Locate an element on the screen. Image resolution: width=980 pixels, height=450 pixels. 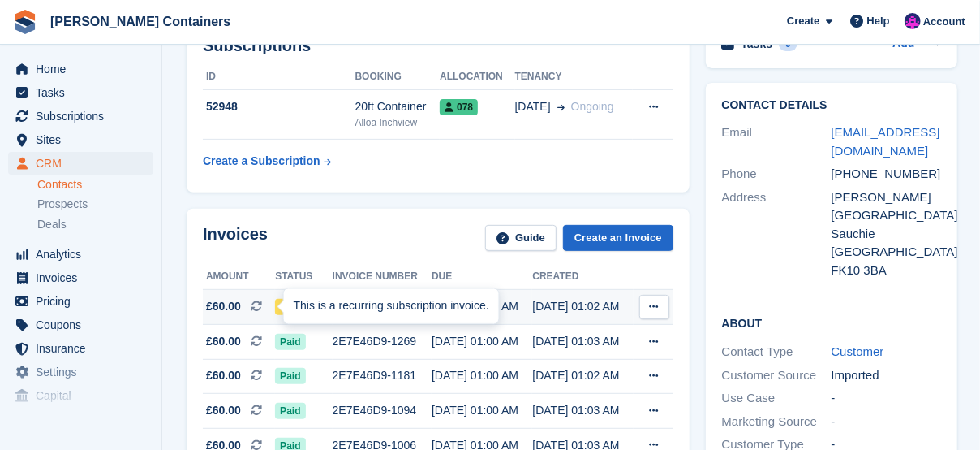
a: Customer is located at coordinates (858, 351).